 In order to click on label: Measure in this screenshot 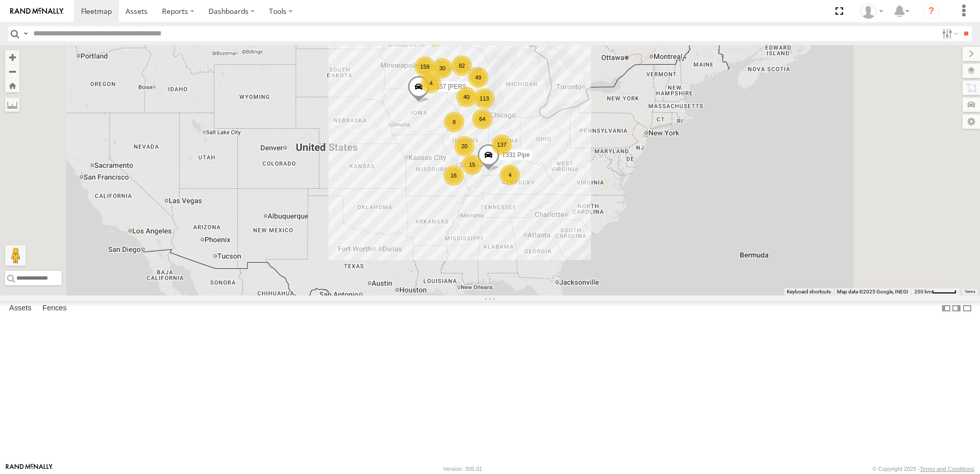, I will do `click(12, 105)`.